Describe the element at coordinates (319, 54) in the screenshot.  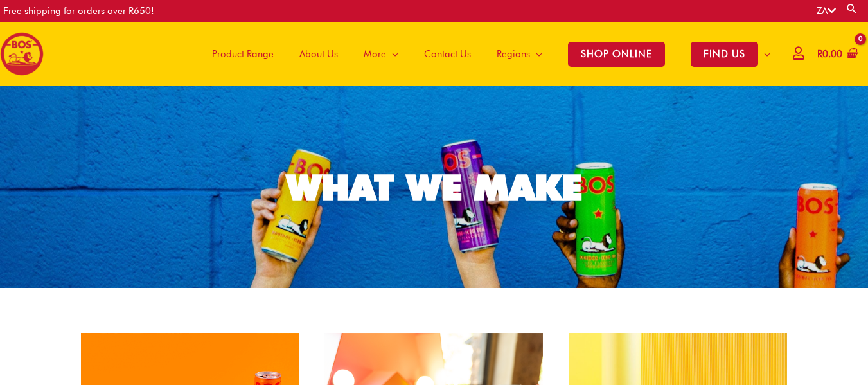
I see `a: About Us` at that location.